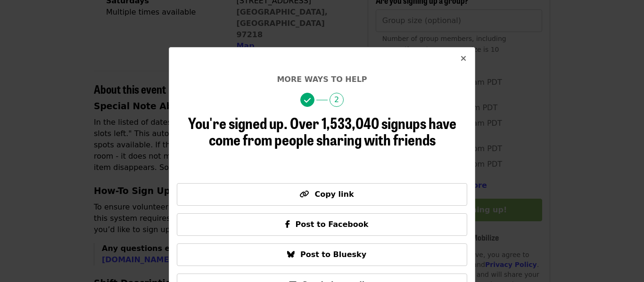 Image resolution: width=644 pixels, height=282 pixels. Describe the element at coordinates (464, 59) in the screenshot. I see `button: Close` at that location.